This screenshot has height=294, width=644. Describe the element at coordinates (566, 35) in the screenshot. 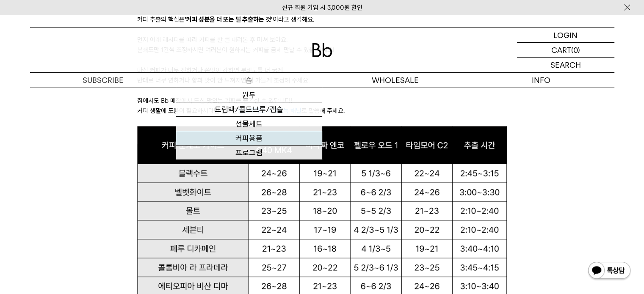

I see `a: LOGIN` at that location.